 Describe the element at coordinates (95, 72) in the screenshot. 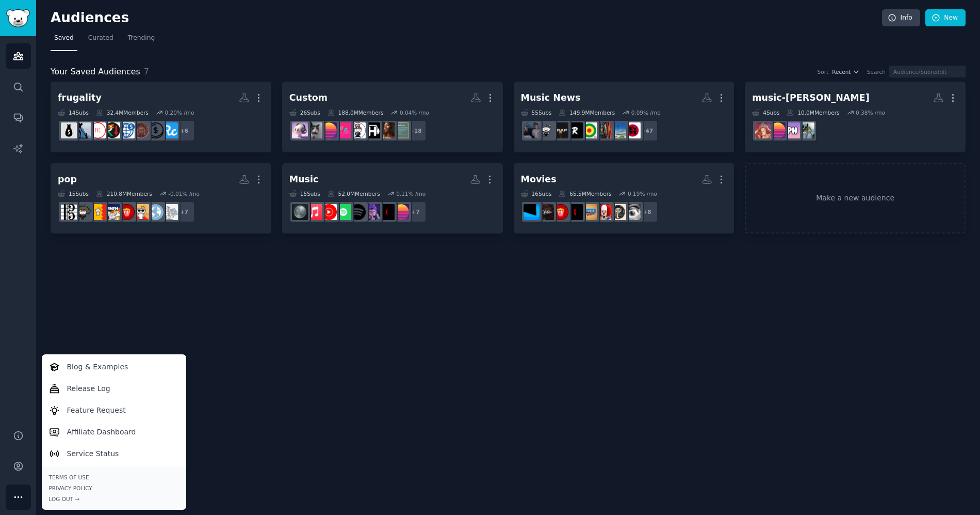

I see `span: Your Saved Audiences` at that location.